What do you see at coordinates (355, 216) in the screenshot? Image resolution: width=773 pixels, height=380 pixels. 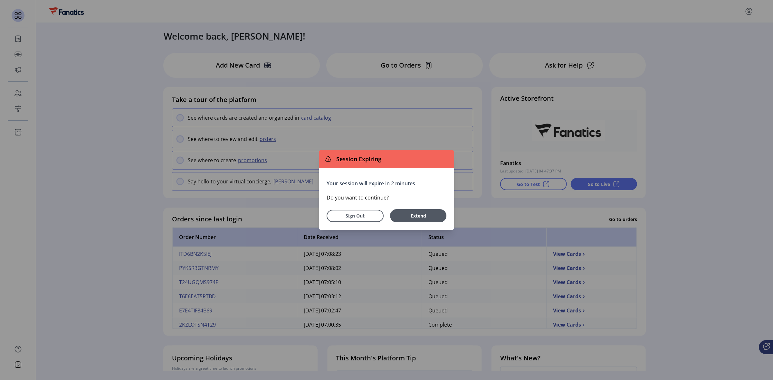 I see `span: Sign Out` at bounding box center [355, 216].